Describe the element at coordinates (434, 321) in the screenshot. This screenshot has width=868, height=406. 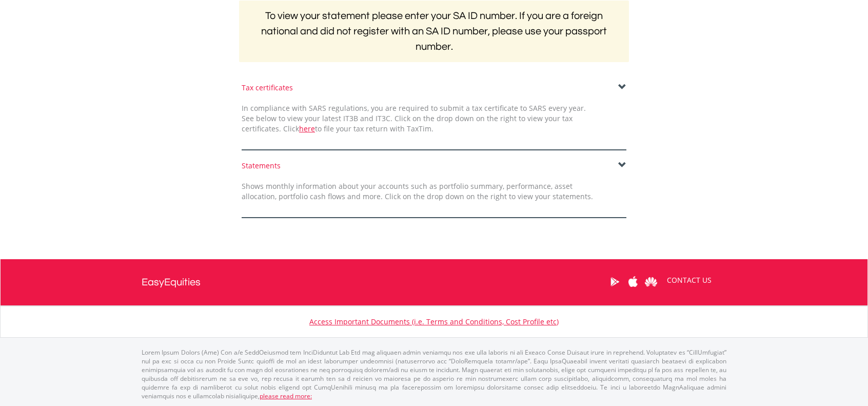
I see `a: Access Important Documents (i.e. Terms and Conditions, Cost Profile etc)` at that location.